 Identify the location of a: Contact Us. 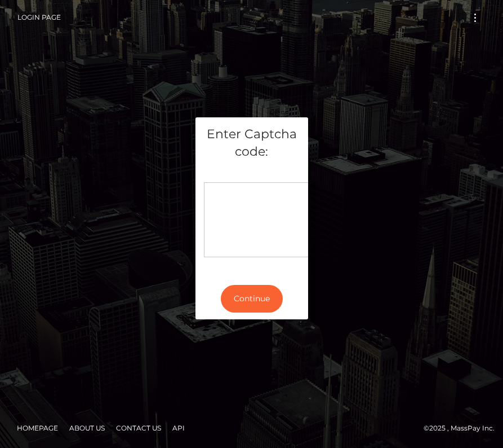
(139, 427).